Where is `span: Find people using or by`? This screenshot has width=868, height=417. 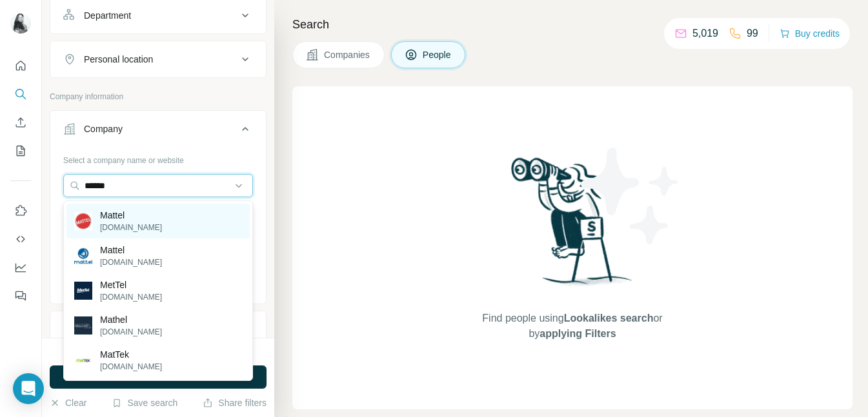
span: Find people using or by is located at coordinates (572, 326).